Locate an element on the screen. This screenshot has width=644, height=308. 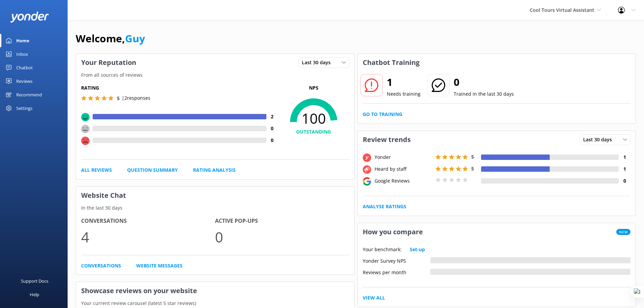
h3: Your Reputation is located at coordinates (109, 62).